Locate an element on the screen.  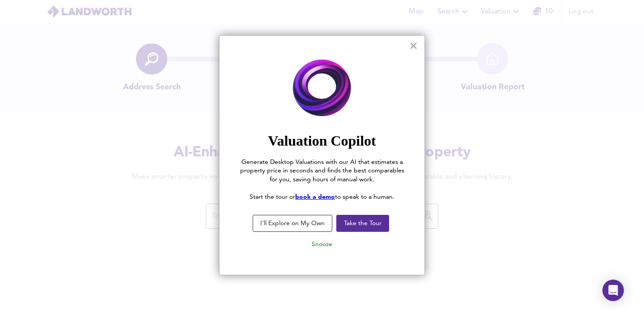
p: Generate Desktop Valuations with our AI that estimates a property price in seconds and finds the ... is located at coordinates (322, 171).